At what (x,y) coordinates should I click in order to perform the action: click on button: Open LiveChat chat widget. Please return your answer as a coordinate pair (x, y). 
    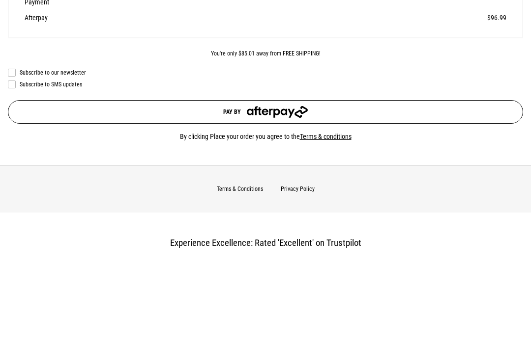
    Looking at the image, I should click on (23, 19).